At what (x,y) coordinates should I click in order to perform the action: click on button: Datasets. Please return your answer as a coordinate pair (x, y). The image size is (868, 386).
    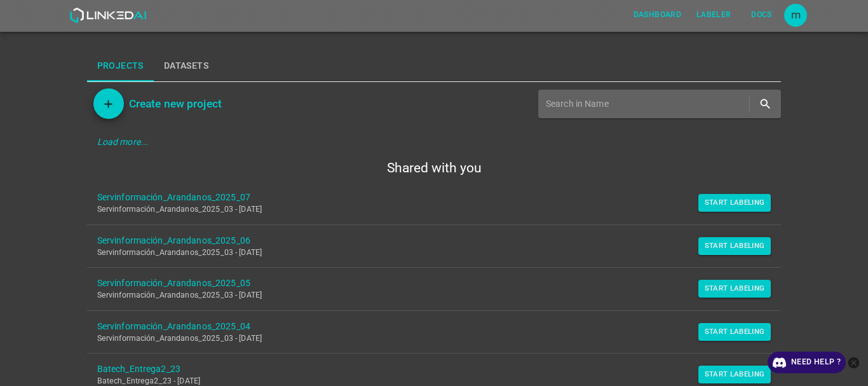
    Looking at the image, I should click on (186, 66).